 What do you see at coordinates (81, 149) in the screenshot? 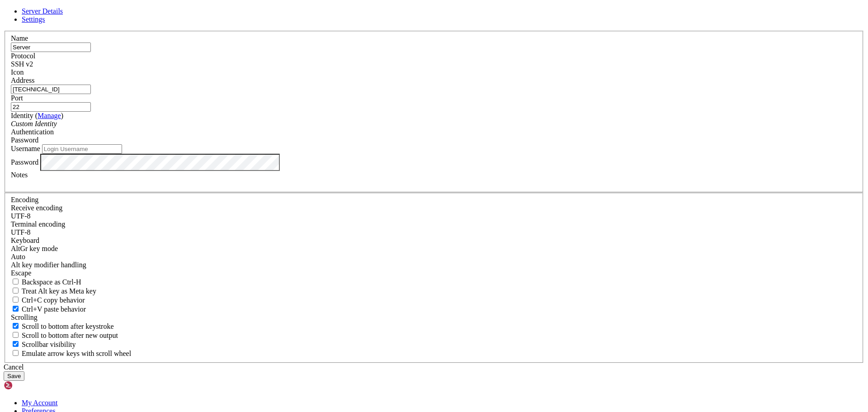
I see `input: Login Username` at bounding box center [81, 149].